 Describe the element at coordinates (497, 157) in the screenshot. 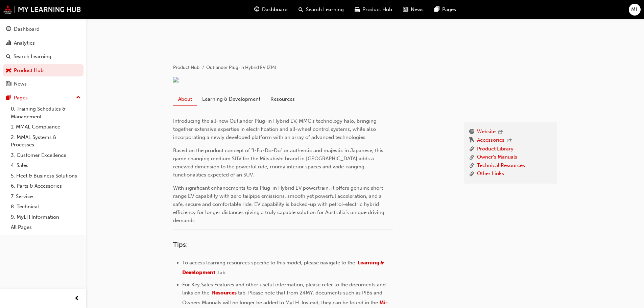

I see `a: Owner's Manuals` at that location.